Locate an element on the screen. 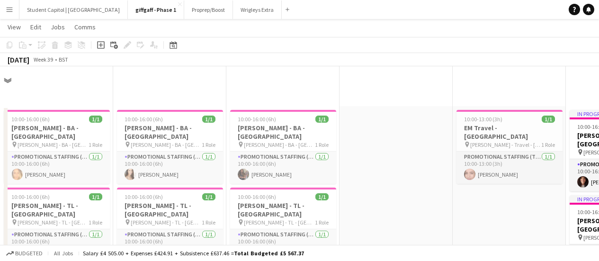 The height and width of the screenshot is (261, 599). div: BST is located at coordinates (63, 59).